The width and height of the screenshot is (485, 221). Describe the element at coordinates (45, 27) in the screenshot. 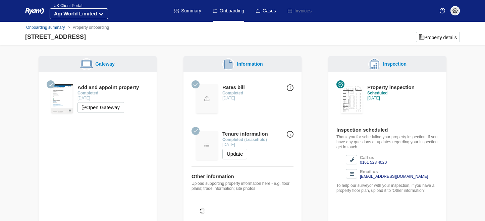

I see `a: Onboarding summary` at that location.